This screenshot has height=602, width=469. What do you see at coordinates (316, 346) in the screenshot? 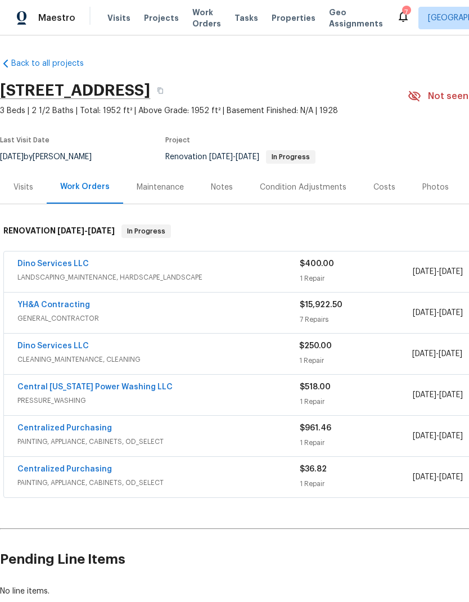
I see `span: $250.00` at bounding box center [316, 346].